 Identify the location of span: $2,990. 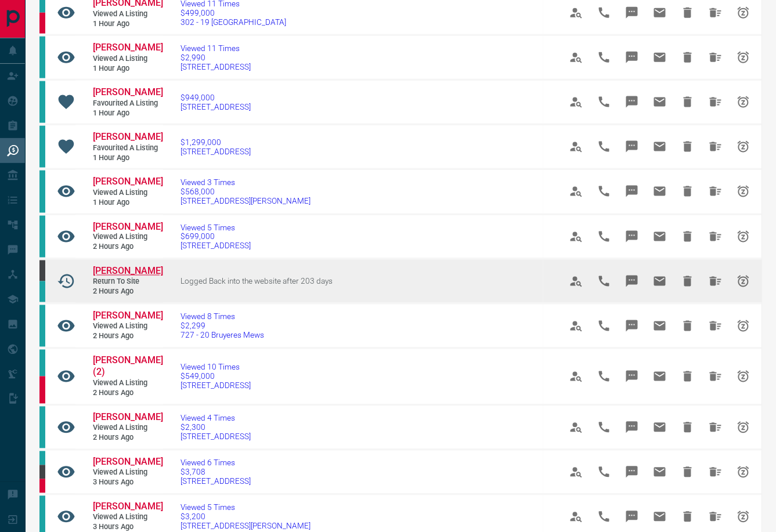
(216, 57).